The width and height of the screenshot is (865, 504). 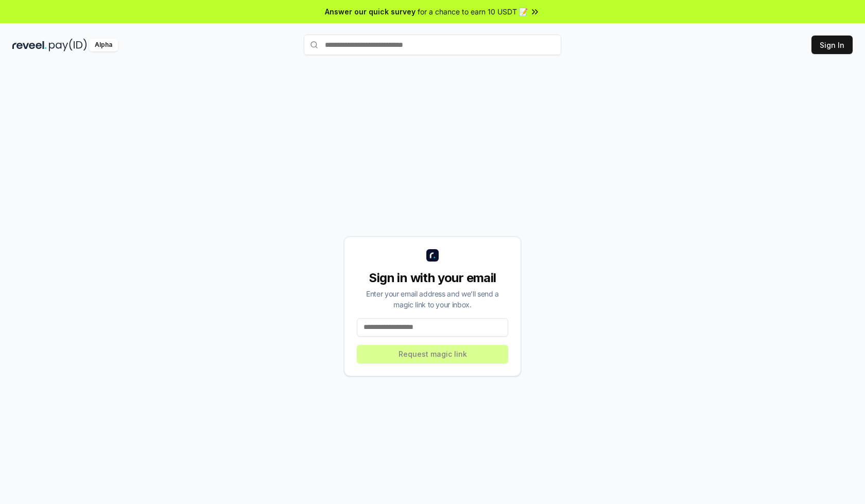 I want to click on span: Answer our quick survey, so click(x=370, y=11).